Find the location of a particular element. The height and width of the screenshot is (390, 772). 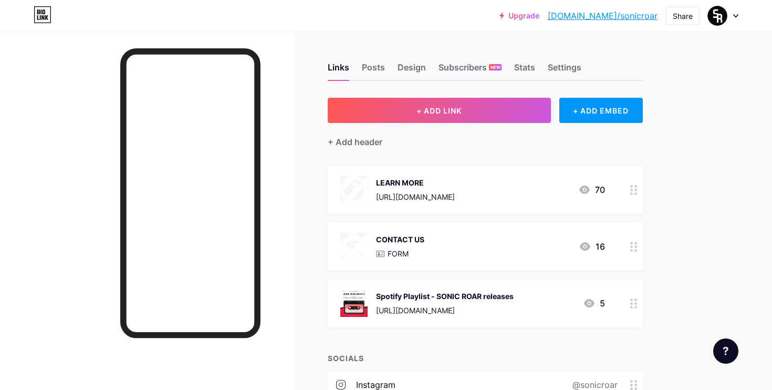

a: Upgrade is located at coordinates (519, 16).